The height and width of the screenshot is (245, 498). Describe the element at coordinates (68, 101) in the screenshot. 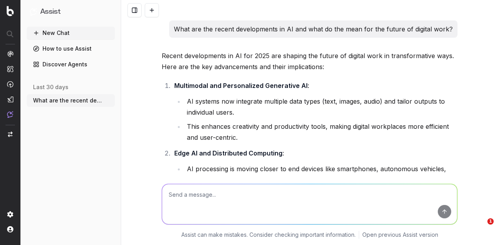

I see `span: What are the recent developments in AI a` at that location.